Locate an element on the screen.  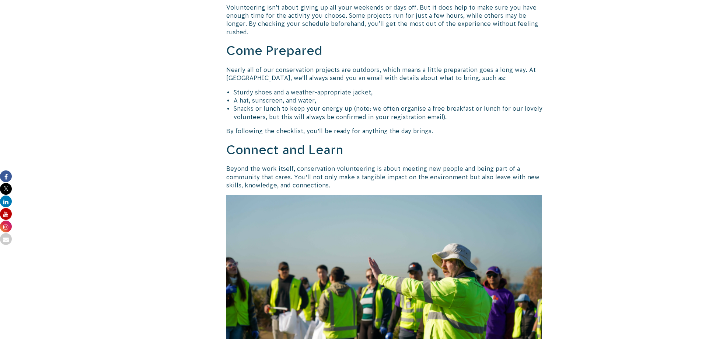
p: Nearly all of our conservation projects are outdoors, which means a little preparation goes a lon... is located at coordinates (384, 74).